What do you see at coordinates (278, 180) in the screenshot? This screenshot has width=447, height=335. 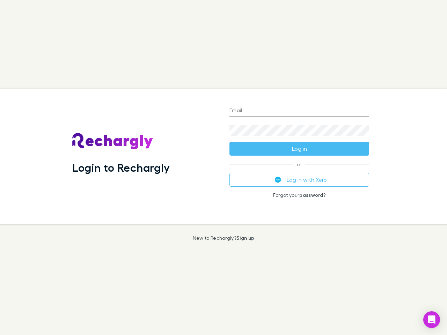 I see `img: Xero's logo` at bounding box center [278, 180].